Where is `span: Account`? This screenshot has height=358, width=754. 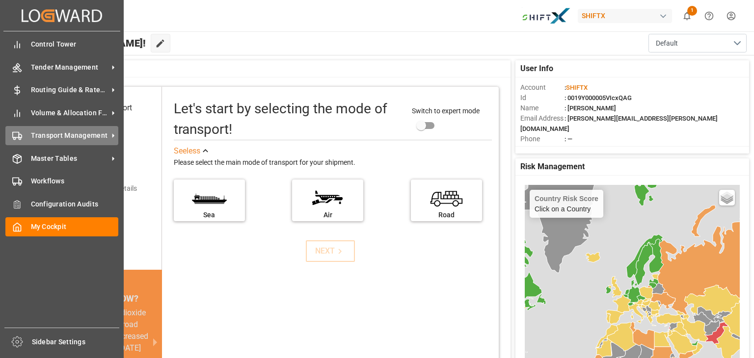 span: Account is located at coordinates (543, 87).